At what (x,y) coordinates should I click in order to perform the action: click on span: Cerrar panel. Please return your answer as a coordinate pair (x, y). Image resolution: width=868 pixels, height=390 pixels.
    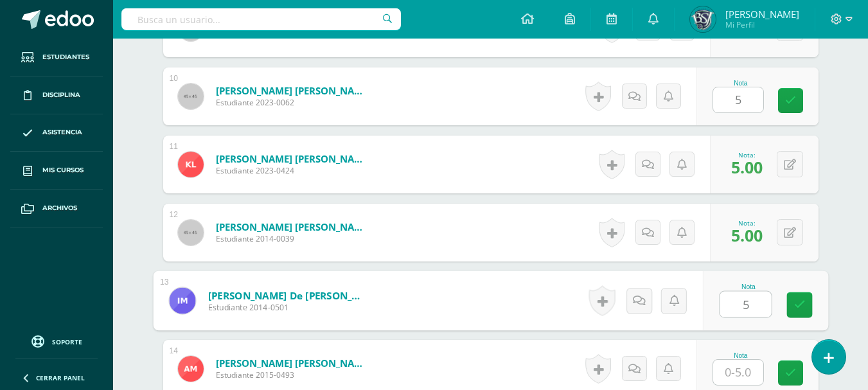
    Looking at the image, I should click on (60, 377).